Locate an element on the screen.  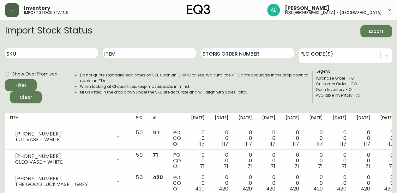
div: THE GOOD LUCK VASE - GREY is located at coordinates (63, 185).